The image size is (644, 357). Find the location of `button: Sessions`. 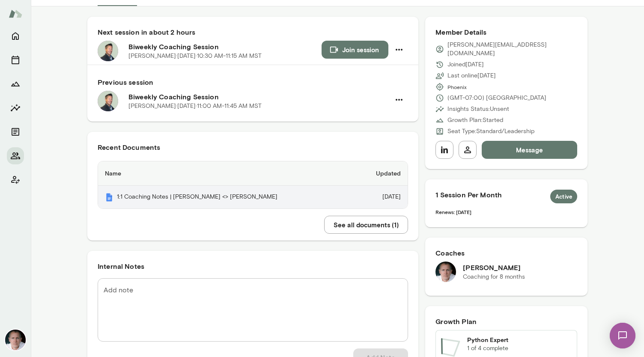

button: Sessions is located at coordinates (15, 60).